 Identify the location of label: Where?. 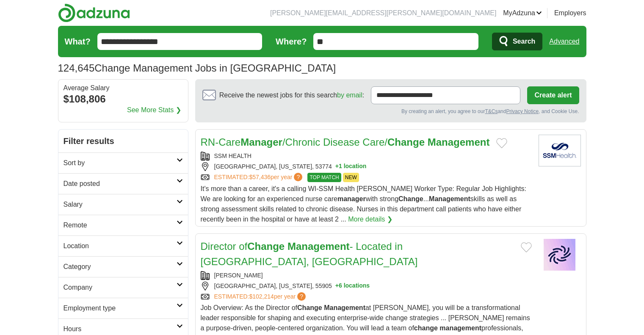
(291, 42).